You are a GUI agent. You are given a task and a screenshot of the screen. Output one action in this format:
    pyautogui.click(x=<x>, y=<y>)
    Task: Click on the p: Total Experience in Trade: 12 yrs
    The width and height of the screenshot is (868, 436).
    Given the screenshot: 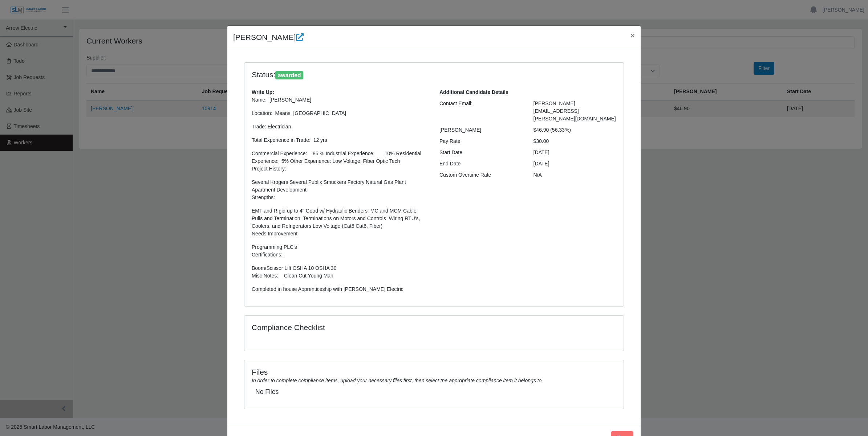 What is the action you would take?
    pyautogui.click(x=340, y=140)
    